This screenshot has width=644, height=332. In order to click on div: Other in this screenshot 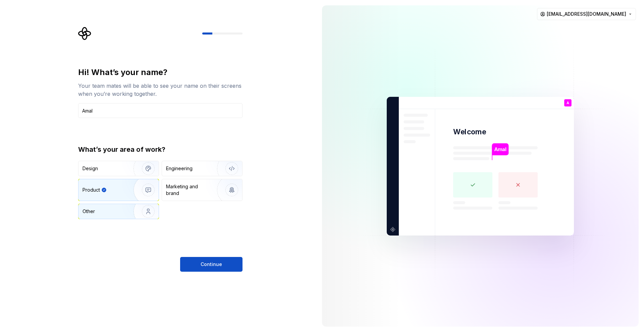, I will do `click(88, 211)`.